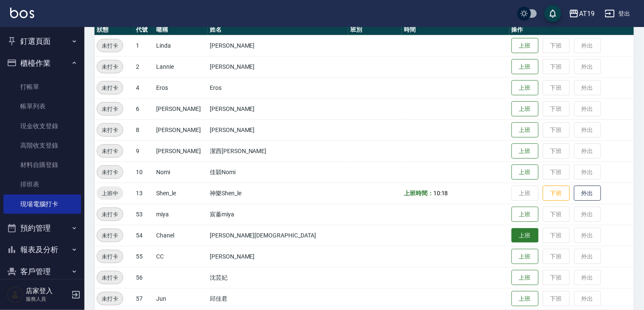 The image size is (644, 310). What do you see at coordinates (441, 193) in the screenshot?
I see `span: 10:18` at bounding box center [441, 193].